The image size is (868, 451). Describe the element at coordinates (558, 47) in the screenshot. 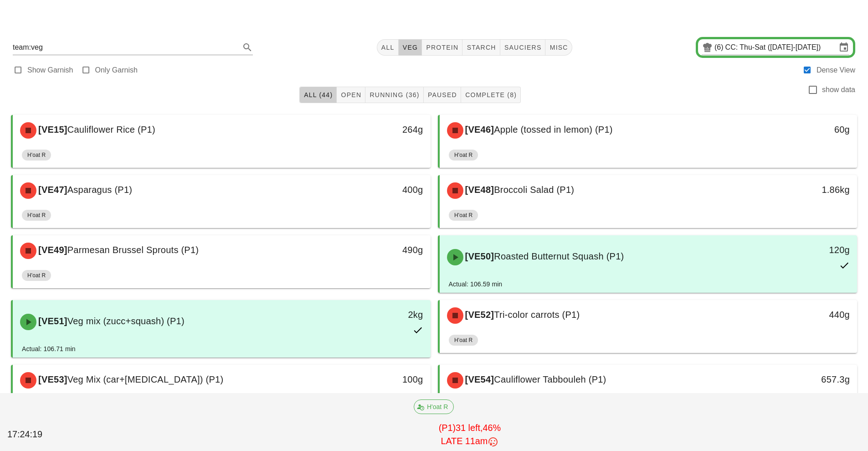

I see `button: misc` at that location.